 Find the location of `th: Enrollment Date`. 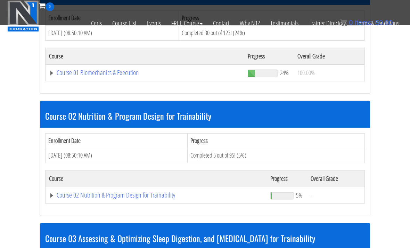

th: Enrollment Date is located at coordinates (116, 140).